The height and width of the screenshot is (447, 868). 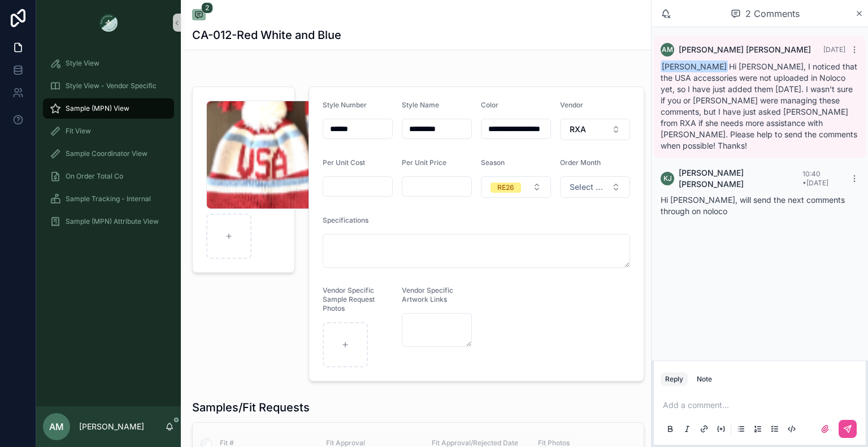 I want to click on a: Sample (MPN) Attribute View, so click(x=109, y=221).